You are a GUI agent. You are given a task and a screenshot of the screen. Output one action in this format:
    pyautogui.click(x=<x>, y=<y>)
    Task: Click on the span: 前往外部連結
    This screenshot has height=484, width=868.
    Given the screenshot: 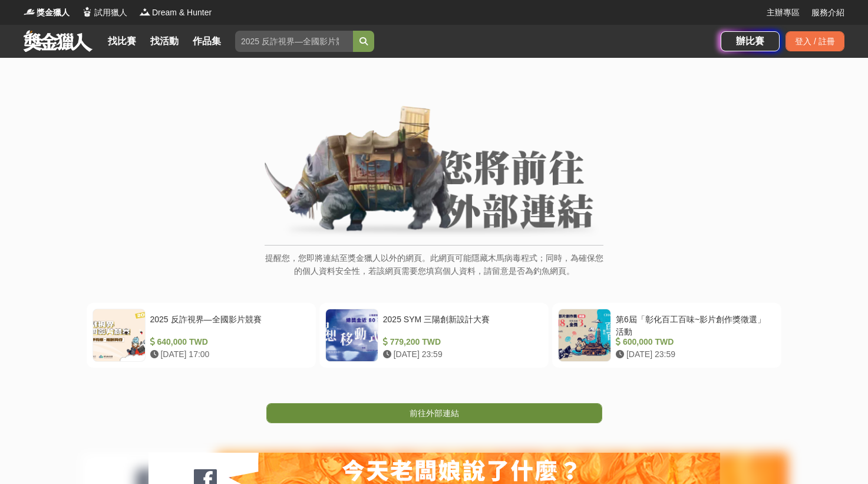 What is the action you would take?
    pyautogui.click(x=435, y=413)
    